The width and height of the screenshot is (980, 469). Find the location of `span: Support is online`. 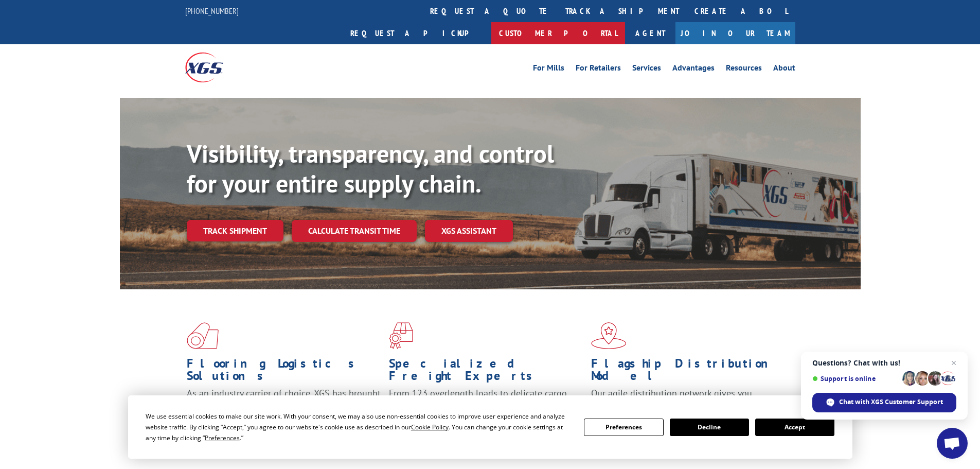

span: Support is online is located at coordinates (856, 378).